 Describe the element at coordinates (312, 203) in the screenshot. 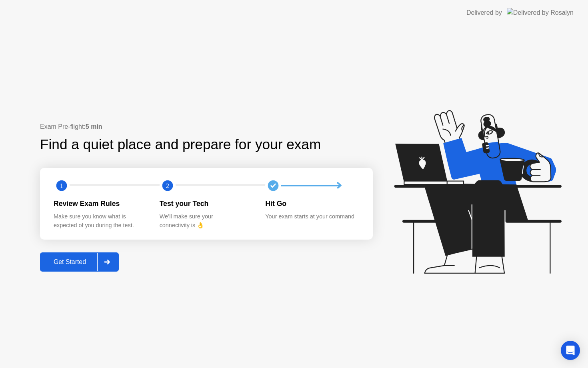

I see `div: Hit Go` at that location.